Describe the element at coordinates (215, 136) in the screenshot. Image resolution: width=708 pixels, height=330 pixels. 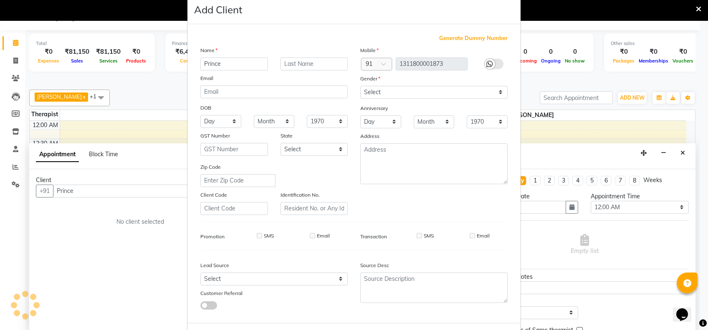
I see `label: GST Number` at that location.